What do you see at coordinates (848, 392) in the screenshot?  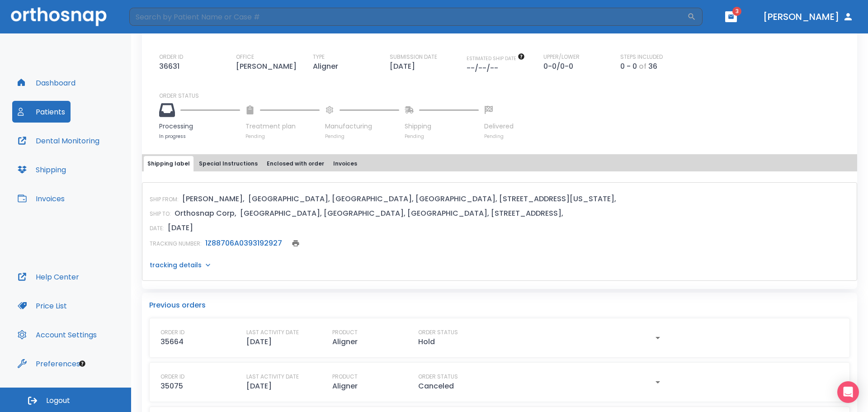 I see `div: Open Intercom Messenger` at bounding box center [848, 392].